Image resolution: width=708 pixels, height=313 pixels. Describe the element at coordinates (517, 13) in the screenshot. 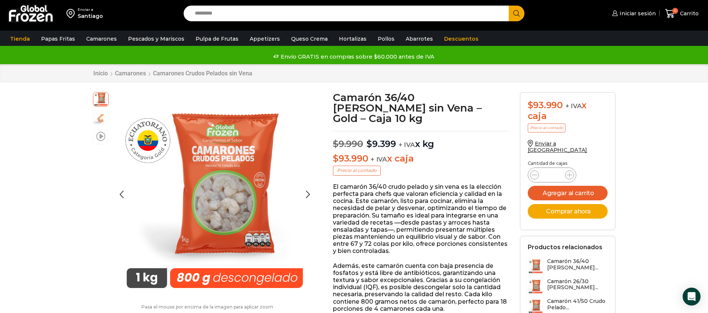

I see `button: Search button` at that location.